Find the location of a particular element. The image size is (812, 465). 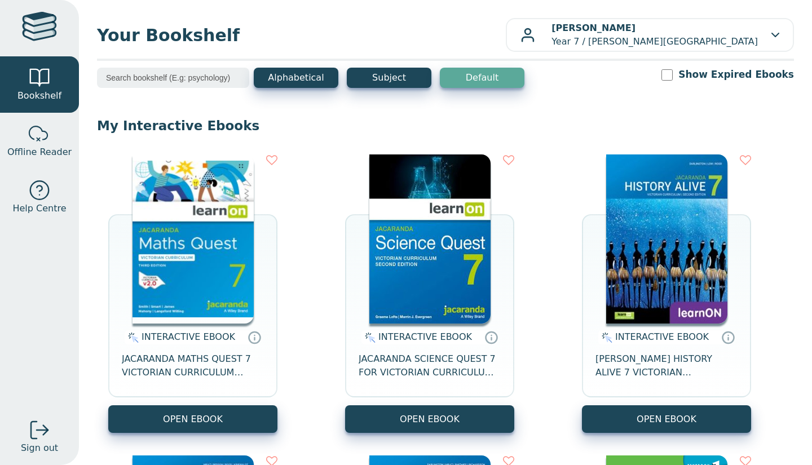

button: Default is located at coordinates (482, 78).